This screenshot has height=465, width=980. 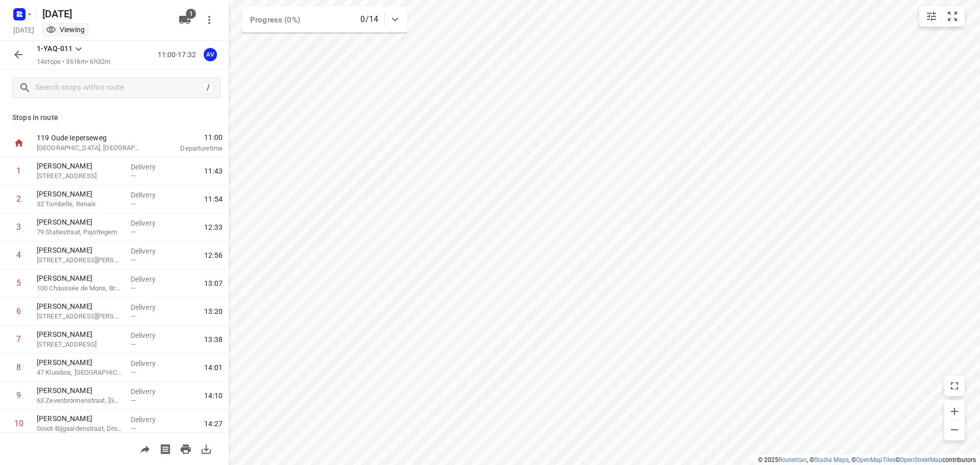 What do you see at coordinates (209, 20) in the screenshot?
I see `button: More` at bounding box center [209, 20].